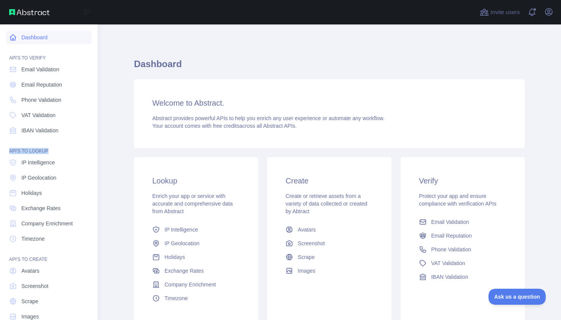  Describe the element at coordinates (226, 126) in the screenshot. I see `span: free credits` at that location.